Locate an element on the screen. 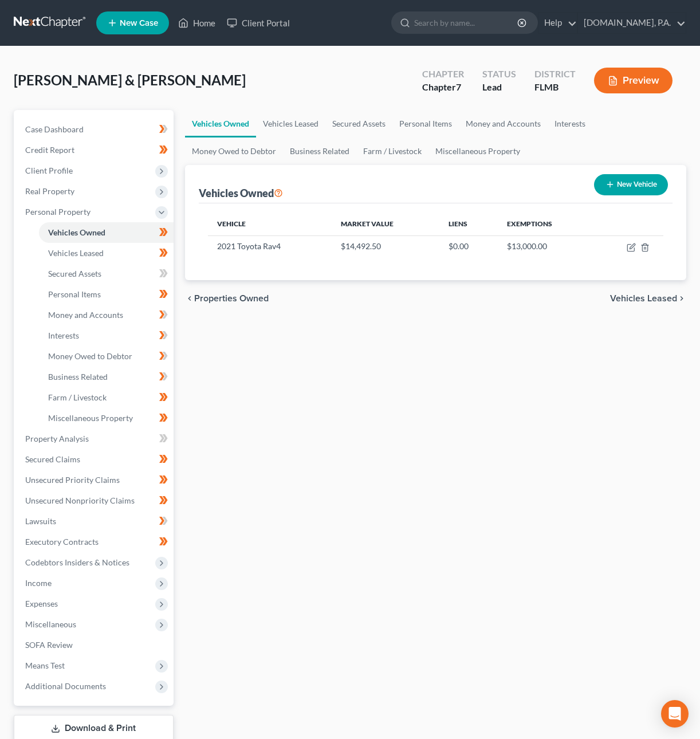 The height and width of the screenshot is (739, 700). span: Personal Items is located at coordinates (75, 293).